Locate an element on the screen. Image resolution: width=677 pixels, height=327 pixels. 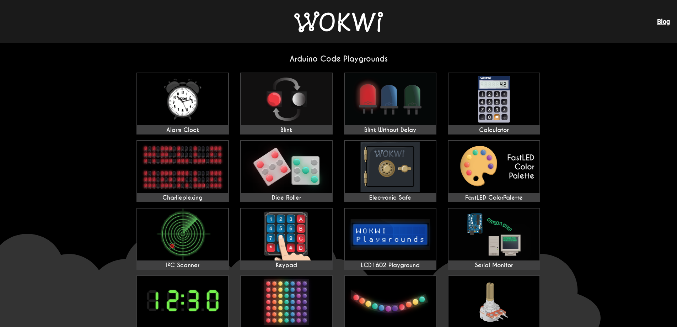
div: Charlieplexing is located at coordinates (183, 198).